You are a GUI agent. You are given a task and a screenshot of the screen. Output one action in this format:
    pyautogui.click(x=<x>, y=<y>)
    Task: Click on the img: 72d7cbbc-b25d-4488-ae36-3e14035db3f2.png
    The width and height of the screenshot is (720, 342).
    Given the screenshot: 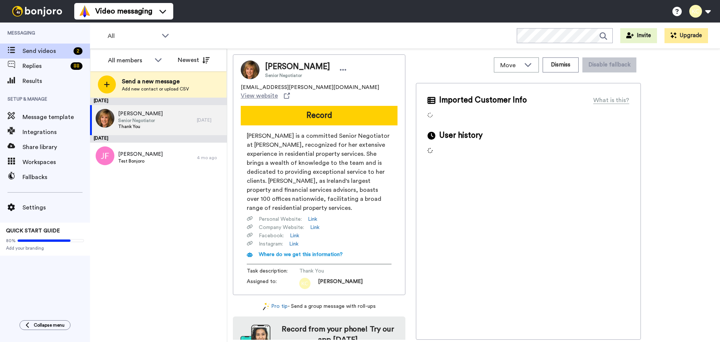 What is the action you would take?
    pyautogui.click(x=305, y=283)
    